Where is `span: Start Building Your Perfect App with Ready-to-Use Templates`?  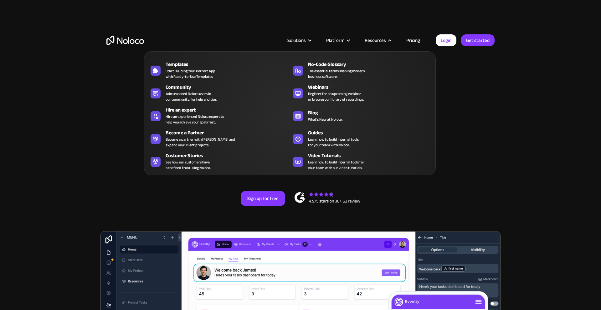 span: Start Building Your Perfect App with Ready-to-Use Templates is located at coordinates (190, 74).